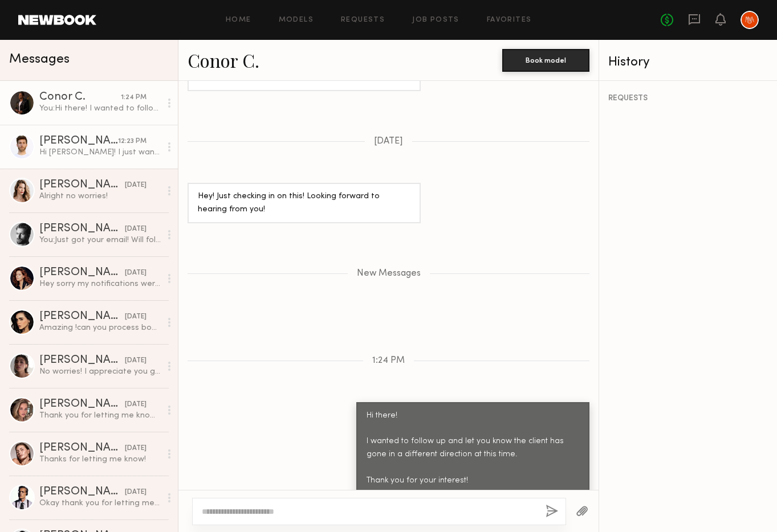 The image size is (777, 532). I want to click on div: You: Just got your email! Will follow up shortly!, so click(100, 240).